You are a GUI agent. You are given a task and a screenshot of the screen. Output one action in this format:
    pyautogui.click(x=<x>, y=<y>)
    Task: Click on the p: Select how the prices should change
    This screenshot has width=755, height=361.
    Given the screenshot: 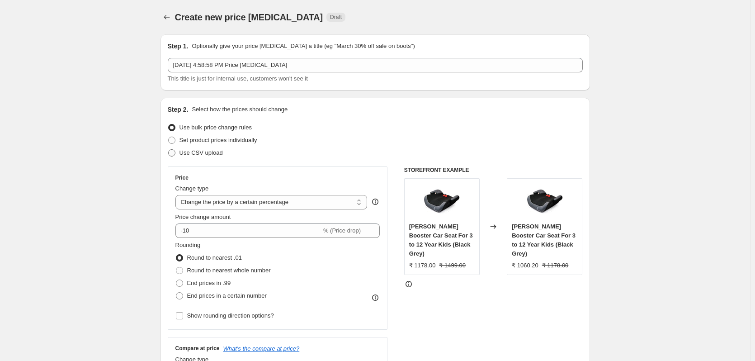 What is the action you would take?
    pyautogui.click(x=240, y=109)
    